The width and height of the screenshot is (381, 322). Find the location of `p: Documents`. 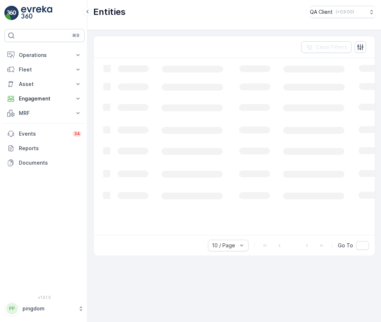

p: Documents is located at coordinates (50, 163).